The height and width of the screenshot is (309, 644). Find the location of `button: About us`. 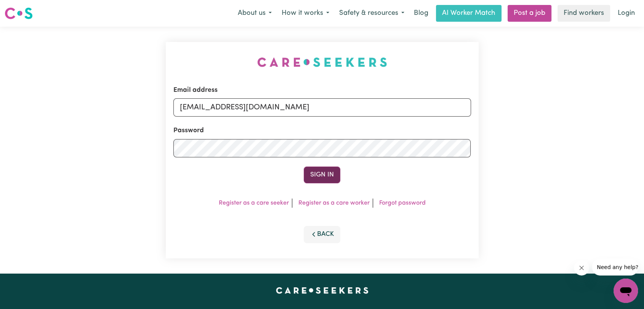

button: About us is located at coordinates (255, 13).